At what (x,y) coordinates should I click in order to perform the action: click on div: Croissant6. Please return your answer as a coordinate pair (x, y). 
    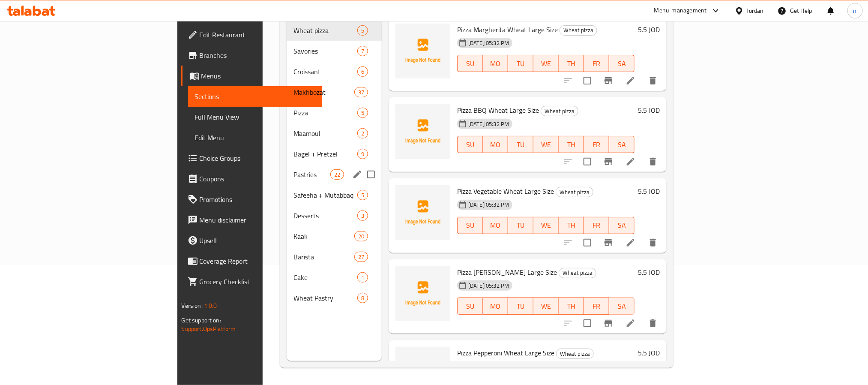
    Looking at the image, I should click on (334, 72).